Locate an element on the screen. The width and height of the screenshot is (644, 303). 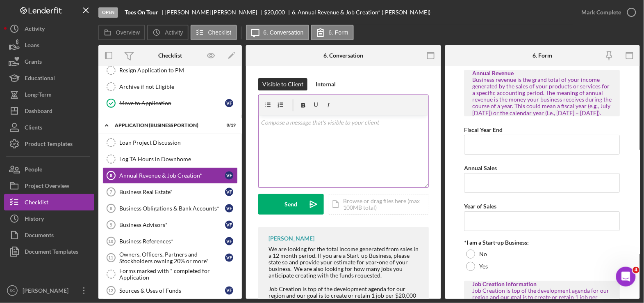
a: Clients is located at coordinates (49, 127).